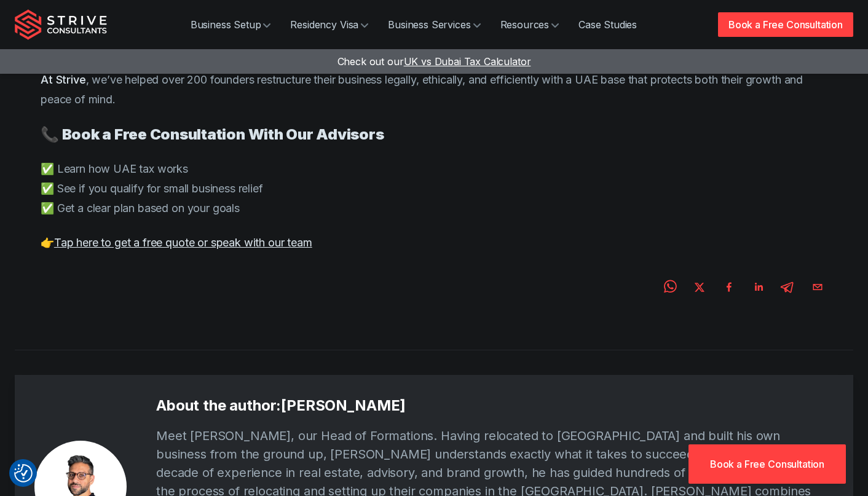  Describe the element at coordinates (434, 25) in the screenshot. I see `a: Business Services` at that location.